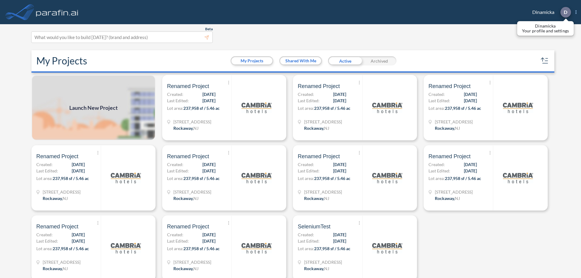 This screenshot has width=581, height=278. I want to click on span: Beta, so click(209, 29).